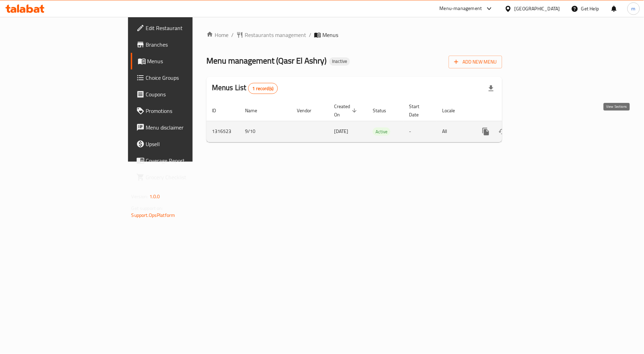 This screenshot has height=354, width=644. What do you see at coordinates (188, 78) in the screenshot?
I see `span: Choice Groups` at bounding box center [188, 78].